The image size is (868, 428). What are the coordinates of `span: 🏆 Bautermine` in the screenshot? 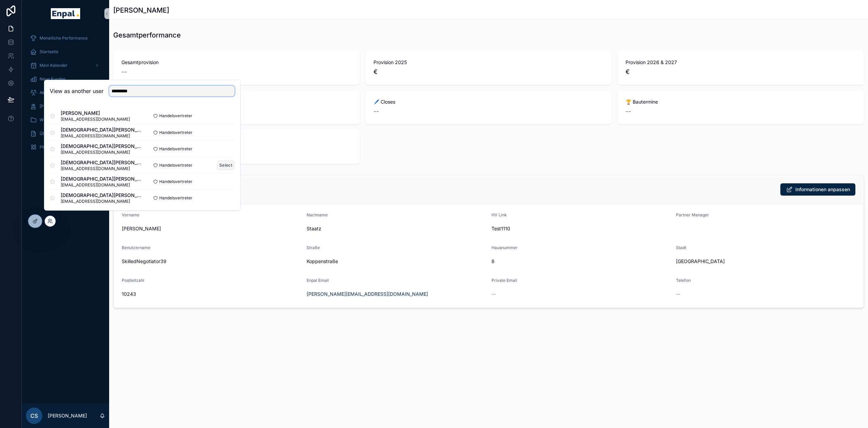 It's located at (741, 102).